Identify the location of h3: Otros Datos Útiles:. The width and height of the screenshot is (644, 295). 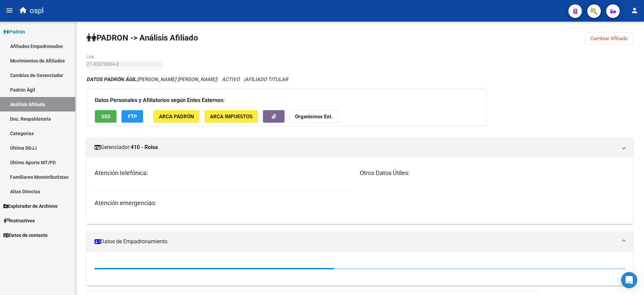
(493, 173).